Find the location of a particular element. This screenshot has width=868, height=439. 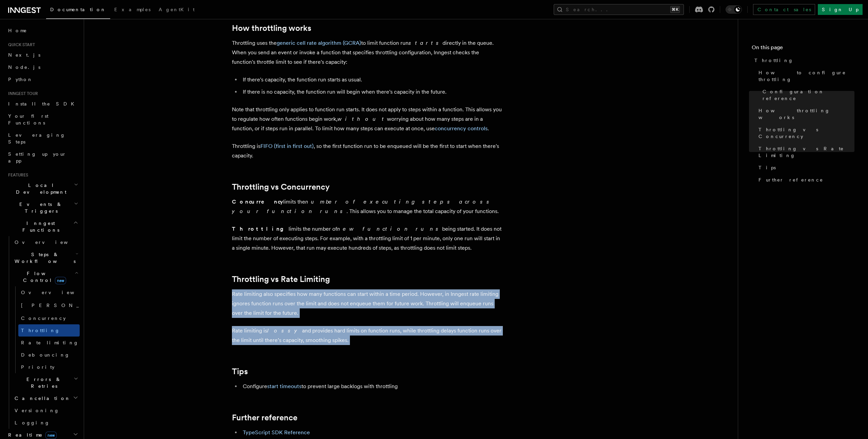

span: Next.js is located at coordinates (24, 55).